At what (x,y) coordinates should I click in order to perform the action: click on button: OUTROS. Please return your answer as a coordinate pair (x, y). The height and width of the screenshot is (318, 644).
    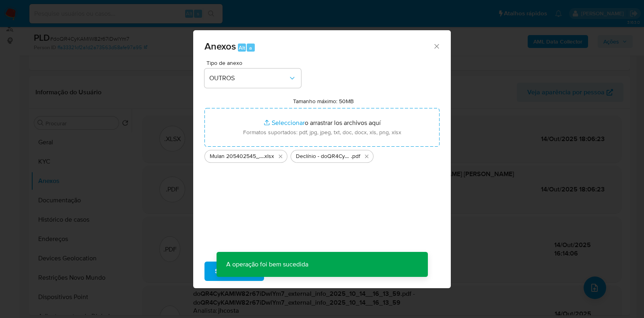
    Looking at the image, I should click on (253, 78).